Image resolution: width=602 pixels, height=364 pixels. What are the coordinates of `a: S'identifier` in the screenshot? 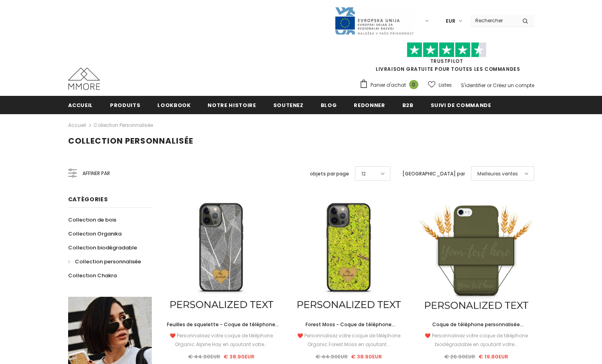 It's located at (473, 85).